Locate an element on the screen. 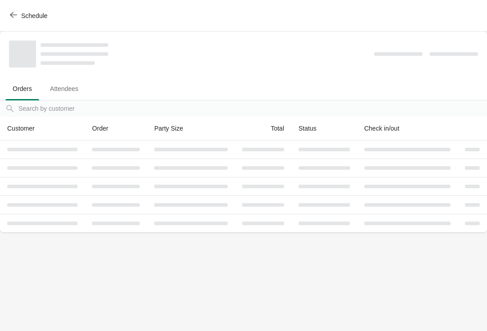  th: Total is located at coordinates (263, 129).